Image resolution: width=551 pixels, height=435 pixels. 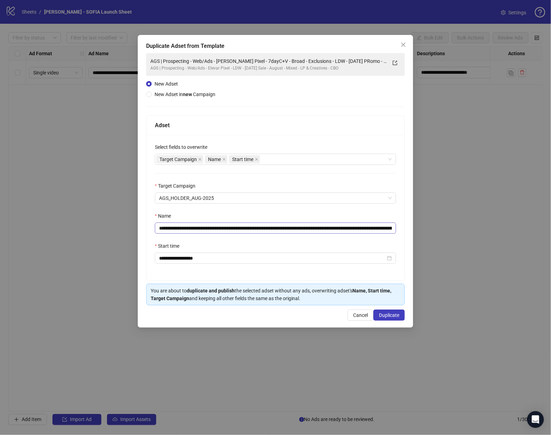 I want to click on label: Start time, so click(x=169, y=246).